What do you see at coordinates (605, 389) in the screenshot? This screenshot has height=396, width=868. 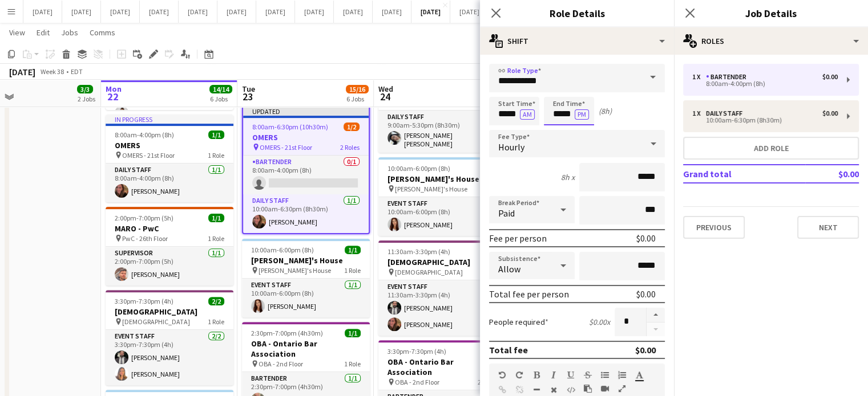 I see `button: Insert video` at bounding box center [605, 389].